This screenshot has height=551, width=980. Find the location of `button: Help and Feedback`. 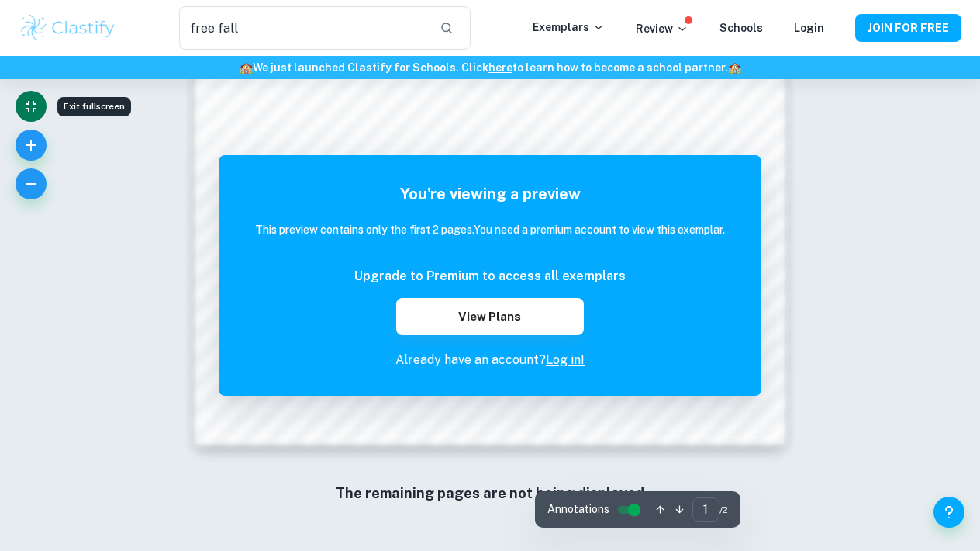

button: Help and Feedback is located at coordinates (948, 512).